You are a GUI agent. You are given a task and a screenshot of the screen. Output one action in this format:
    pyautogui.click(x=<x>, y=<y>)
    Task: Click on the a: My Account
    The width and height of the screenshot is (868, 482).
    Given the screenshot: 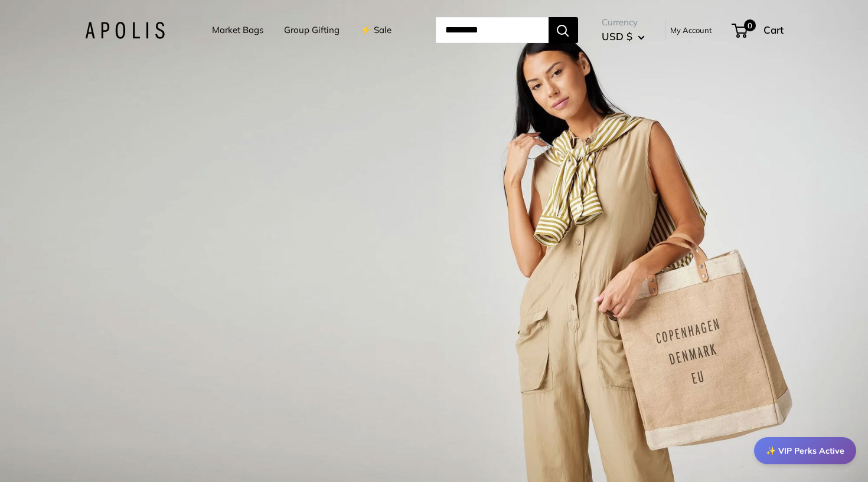 What is the action you would take?
    pyautogui.click(x=691, y=30)
    